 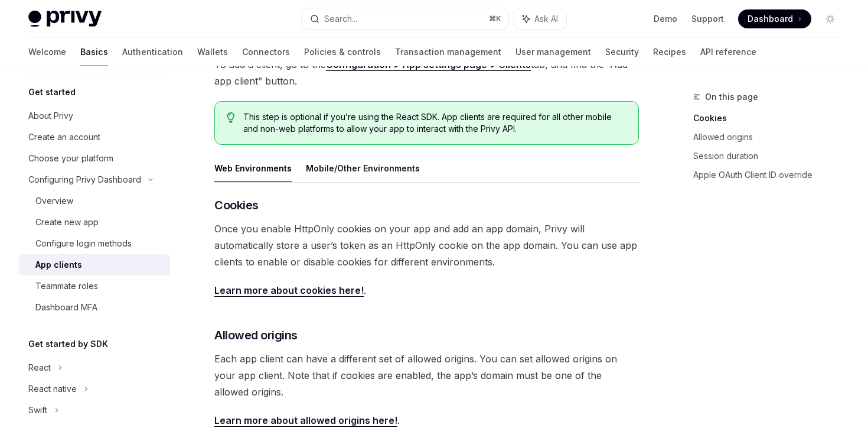 What do you see at coordinates (732, 97) in the screenshot?
I see `span: On this page` at bounding box center [732, 97].